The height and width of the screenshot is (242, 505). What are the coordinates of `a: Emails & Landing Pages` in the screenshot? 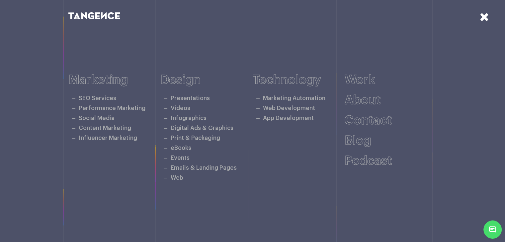 It's located at (204, 168).